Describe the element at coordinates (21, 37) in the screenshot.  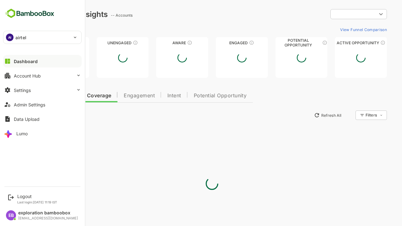
I see `p: airtel` at that location.